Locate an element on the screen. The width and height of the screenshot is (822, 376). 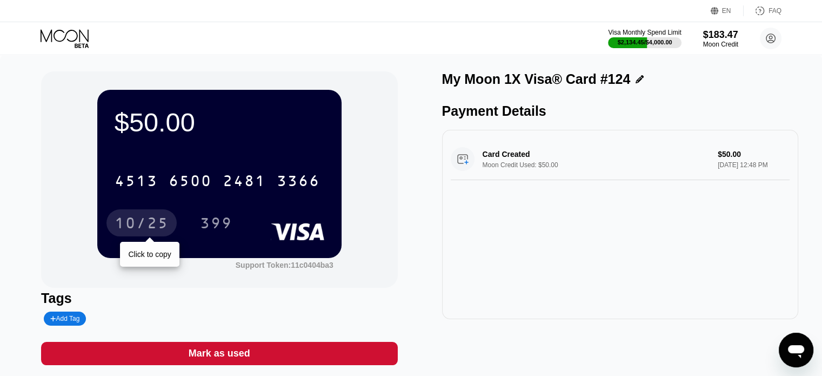
div: Payment Details is located at coordinates (620, 111).